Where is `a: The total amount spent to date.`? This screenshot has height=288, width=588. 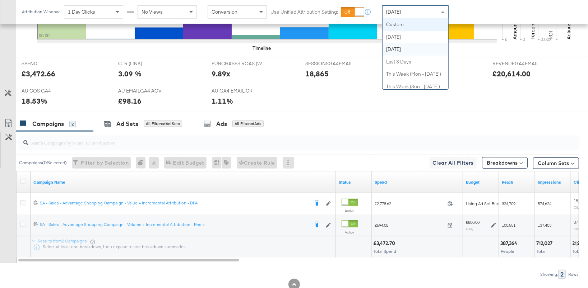 a: The total amount spent to date. is located at coordinates (417, 182).